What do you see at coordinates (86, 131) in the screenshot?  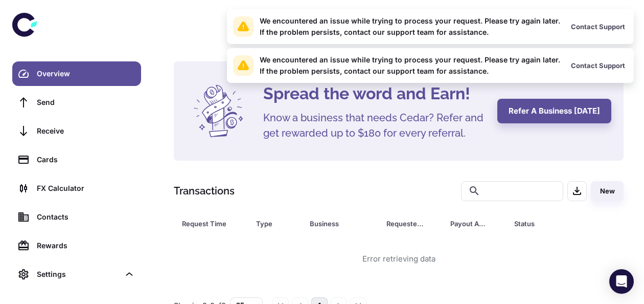 I see `div: Receive` at bounding box center [86, 131].